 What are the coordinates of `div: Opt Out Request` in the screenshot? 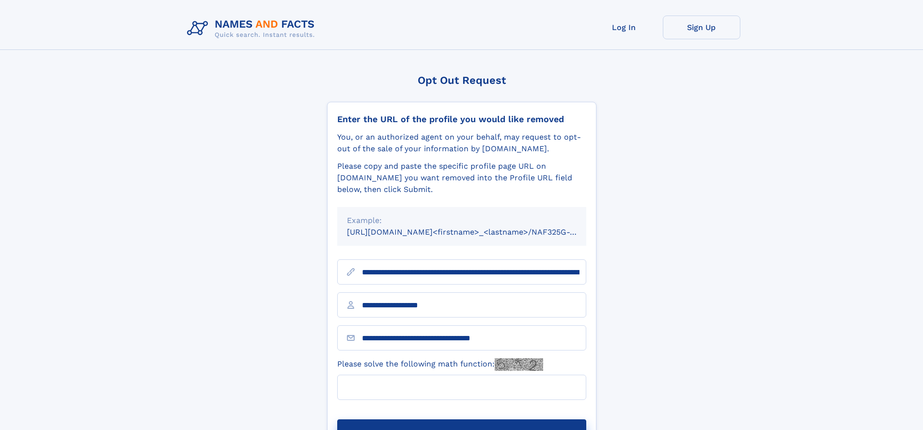 It's located at (462, 80).